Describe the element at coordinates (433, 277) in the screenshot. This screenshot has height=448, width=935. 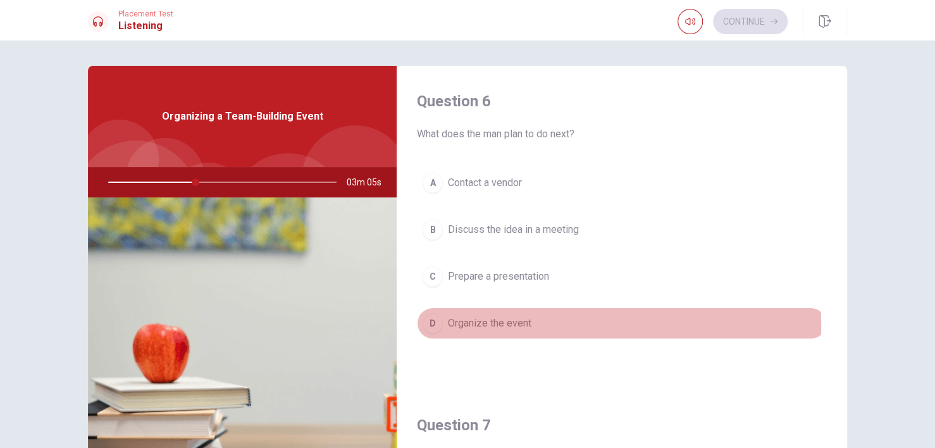
I see `div: C` at that location.